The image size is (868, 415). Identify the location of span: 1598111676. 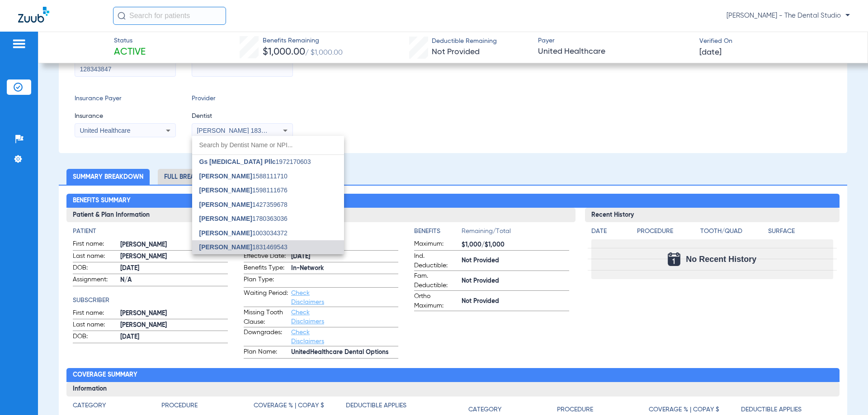
(244, 190).